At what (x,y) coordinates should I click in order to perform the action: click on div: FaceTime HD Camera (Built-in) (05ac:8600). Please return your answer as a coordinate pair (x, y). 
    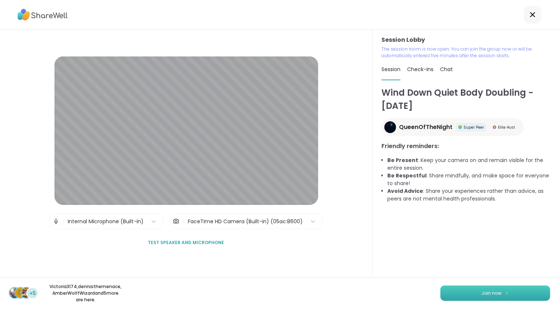
    Looking at the image, I should click on (245, 221).